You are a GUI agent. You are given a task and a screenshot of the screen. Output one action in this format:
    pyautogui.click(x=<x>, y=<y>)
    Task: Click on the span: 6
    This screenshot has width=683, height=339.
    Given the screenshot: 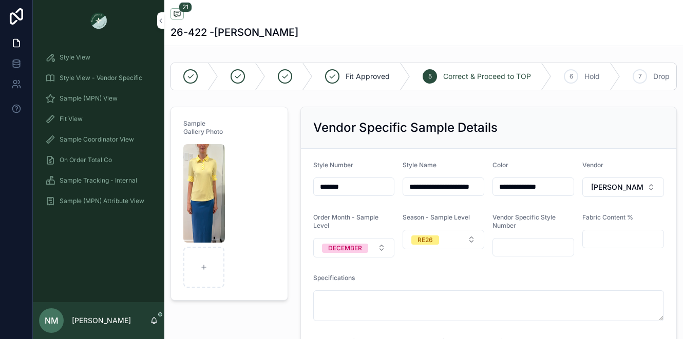 What is the action you would take?
    pyautogui.click(x=571, y=76)
    